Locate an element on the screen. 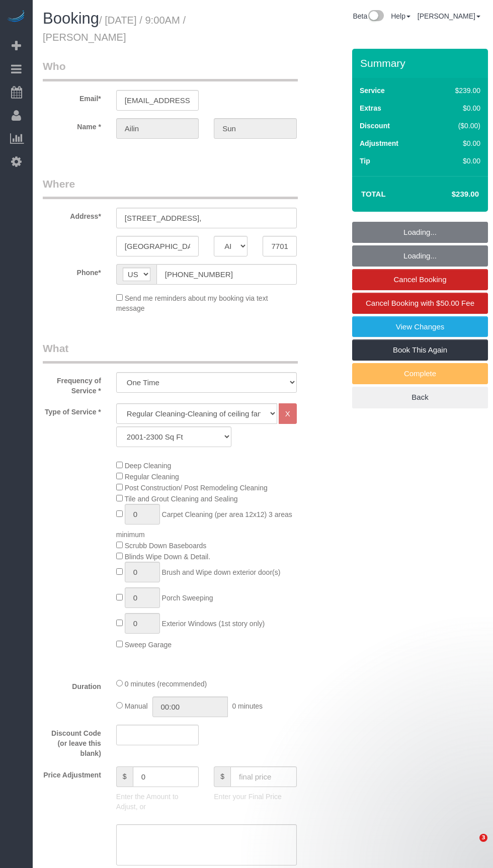  span: 0 minutes (recommended) is located at coordinates (165, 684).